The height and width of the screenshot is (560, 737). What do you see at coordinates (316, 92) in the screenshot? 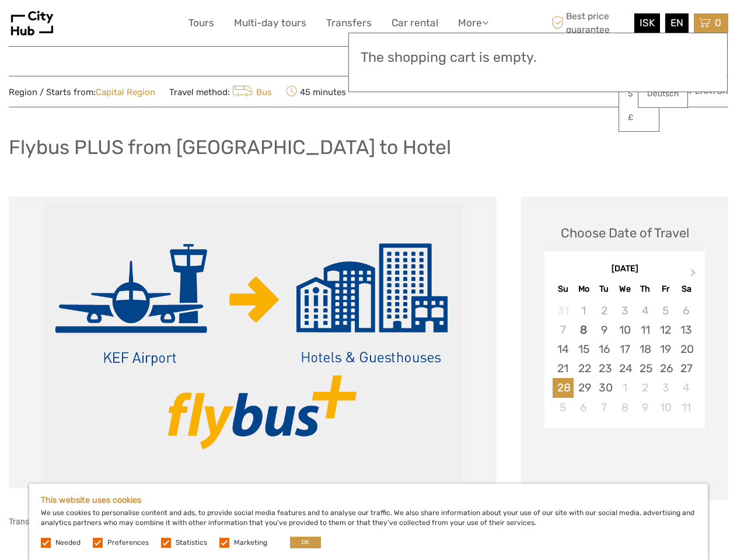
I see `span: 45 minutes` at bounding box center [316, 92].